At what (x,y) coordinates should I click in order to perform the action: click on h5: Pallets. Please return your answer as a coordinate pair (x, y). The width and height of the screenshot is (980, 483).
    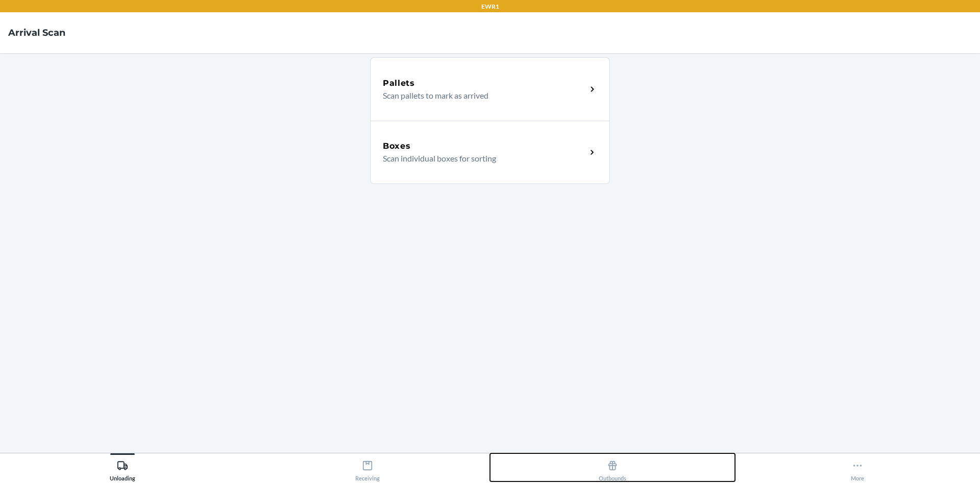
    Looking at the image, I should click on (399, 84).